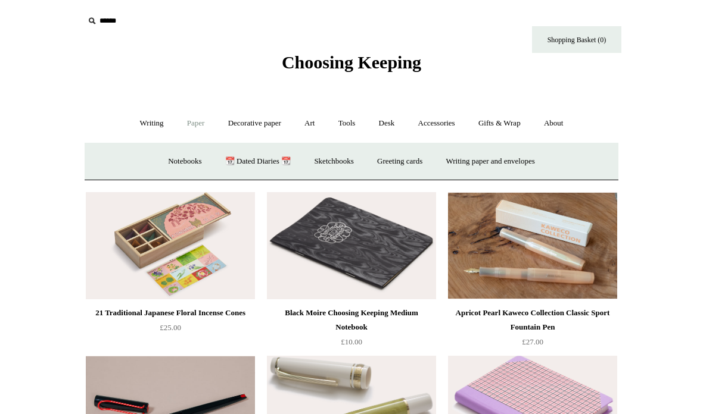  Describe the element at coordinates (576, 39) in the screenshot. I see `a: Shopping Basket (0)` at that location.